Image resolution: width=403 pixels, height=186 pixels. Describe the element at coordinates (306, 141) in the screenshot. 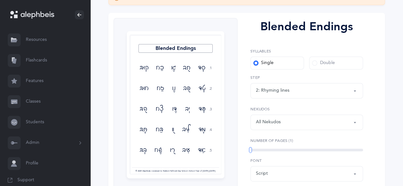

I see `label: Number of Pages (1)` at that location.